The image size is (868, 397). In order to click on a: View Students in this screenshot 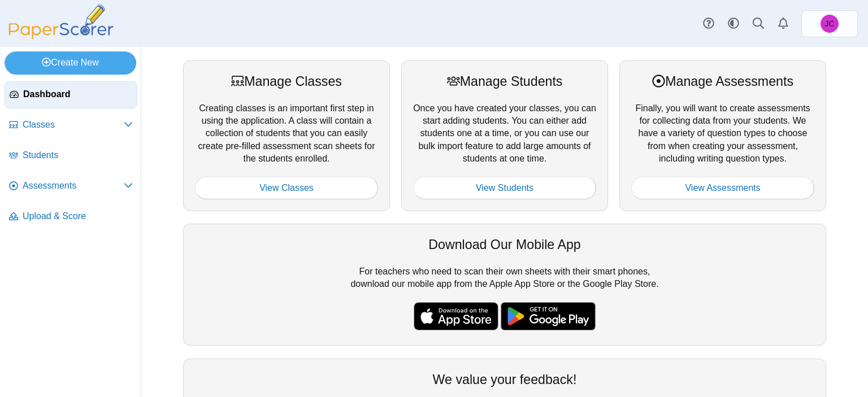, I will do `click(505, 188)`.